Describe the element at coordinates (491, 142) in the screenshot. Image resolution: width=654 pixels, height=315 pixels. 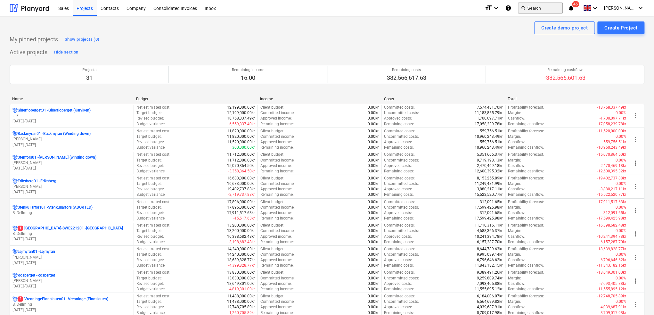
I see `p: 559,756.51kr` at that location.